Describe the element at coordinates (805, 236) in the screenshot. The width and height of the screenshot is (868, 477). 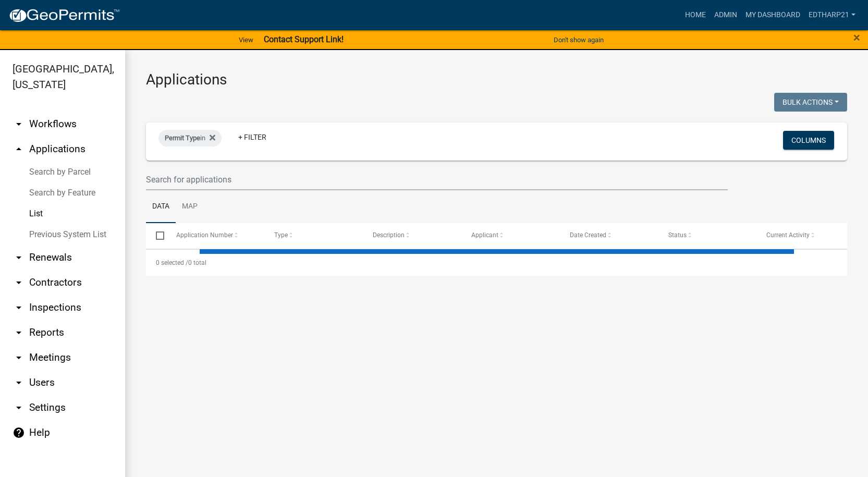
I see `datatable-header-cell: Current Activity` at that location.